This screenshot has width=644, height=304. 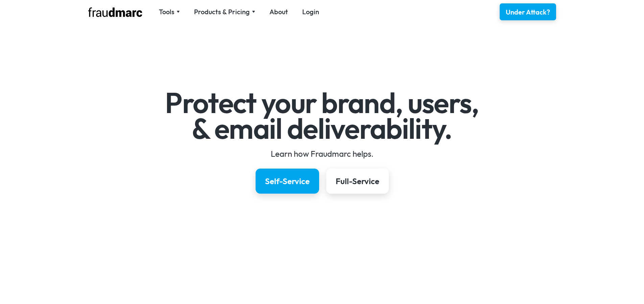 What do you see at coordinates (358, 181) in the screenshot?
I see `div: Full-Service` at bounding box center [358, 181].